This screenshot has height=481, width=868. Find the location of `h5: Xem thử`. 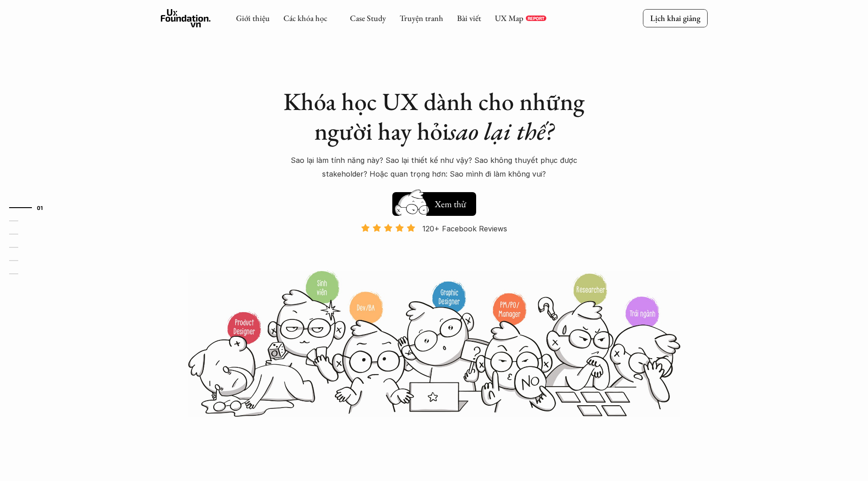

h5: Xem thử is located at coordinates (451, 204).